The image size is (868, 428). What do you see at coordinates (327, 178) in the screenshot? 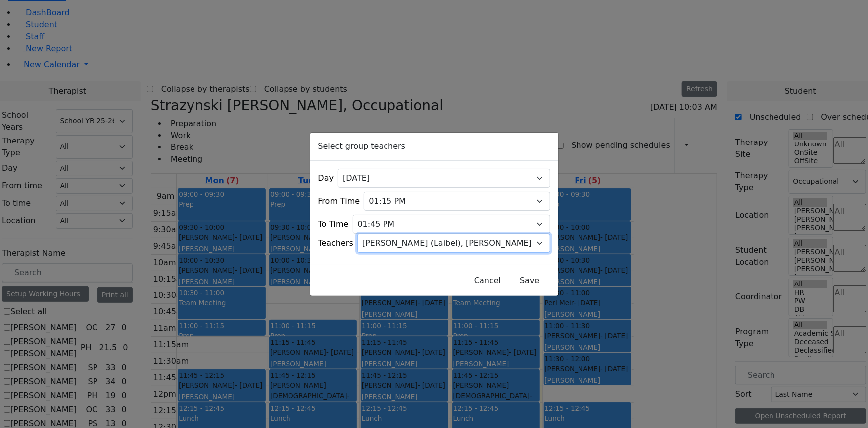
I see `label: Day` at bounding box center [327, 178].